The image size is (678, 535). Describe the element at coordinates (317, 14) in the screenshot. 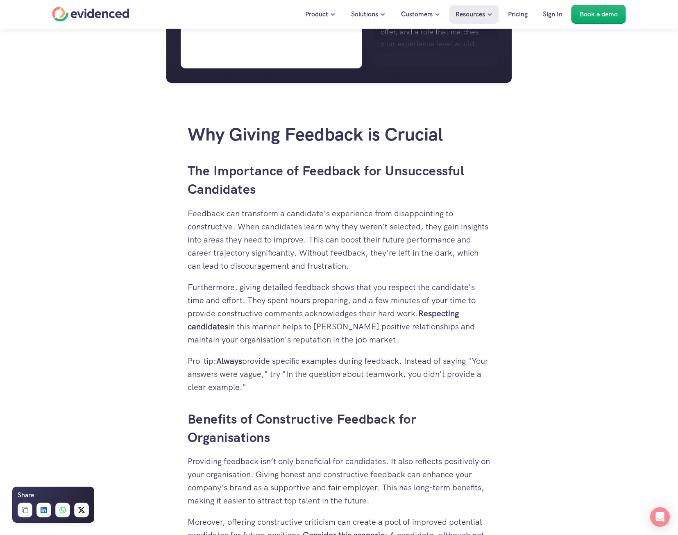

I see `p: Product` at that location.